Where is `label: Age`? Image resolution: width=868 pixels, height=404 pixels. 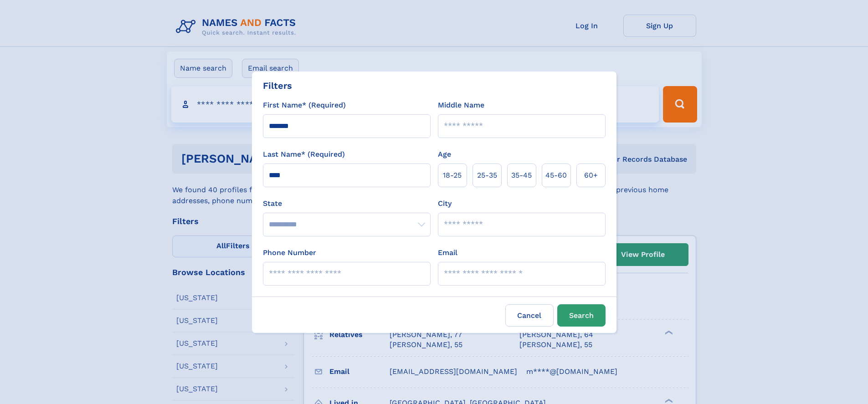
label: Age is located at coordinates (445, 155).